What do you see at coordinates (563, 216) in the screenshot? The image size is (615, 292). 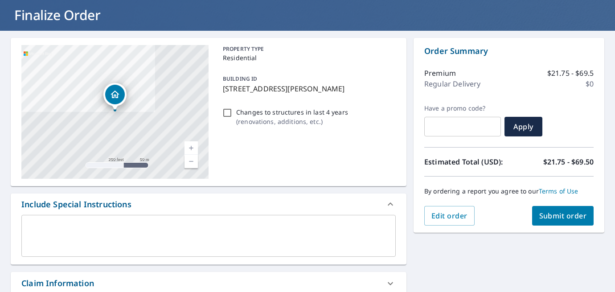 I see `button: Submit order` at bounding box center [563, 216].